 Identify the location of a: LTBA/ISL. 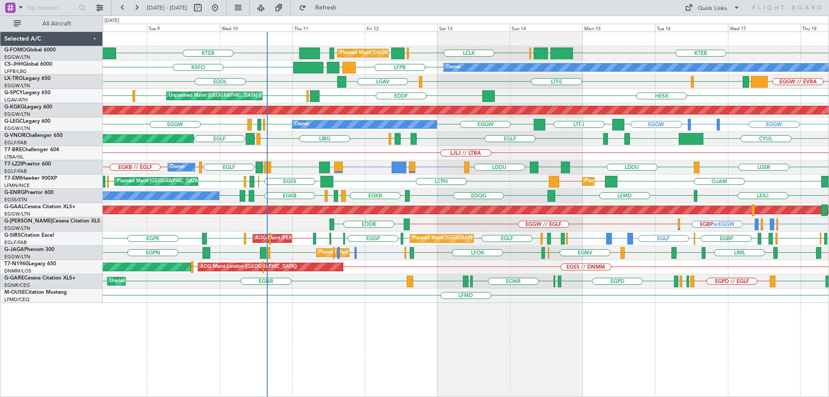
(14, 157).